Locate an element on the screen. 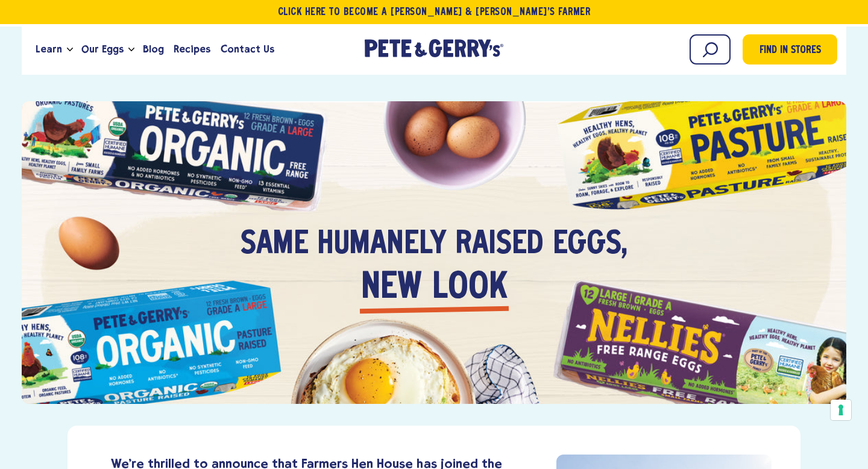 The width and height of the screenshot is (868, 469). h3: Same humanely raised eggs, is located at coordinates (434, 225).